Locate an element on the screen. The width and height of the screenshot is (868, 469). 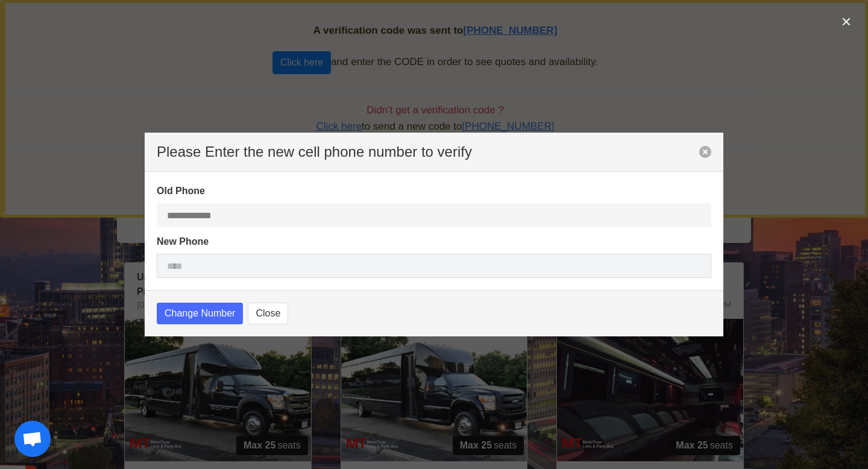
button: Close is located at coordinates (267, 313).